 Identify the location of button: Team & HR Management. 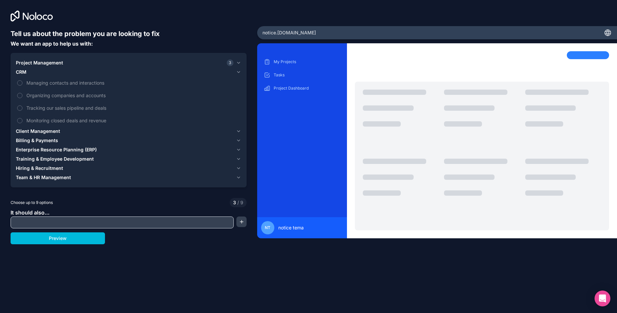
(128, 177).